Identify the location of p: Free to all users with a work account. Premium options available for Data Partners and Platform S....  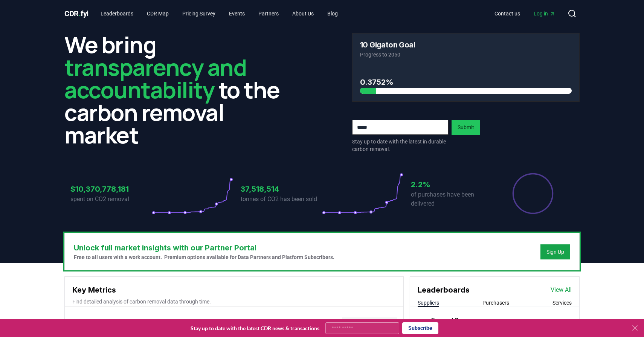
(204, 257).